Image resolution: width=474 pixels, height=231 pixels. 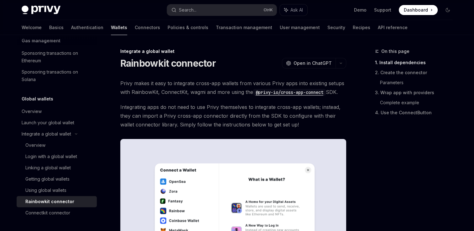 I want to click on a: Connectkit connector, so click(x=57, y=213).